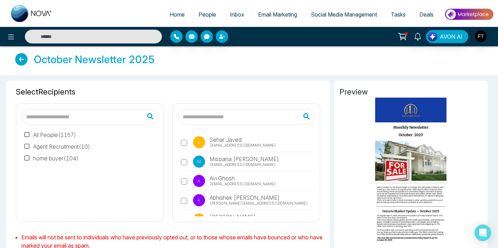  Describe the element at coordinates (398, 14) in the screenshot. I see `span: Tasks` at that location.